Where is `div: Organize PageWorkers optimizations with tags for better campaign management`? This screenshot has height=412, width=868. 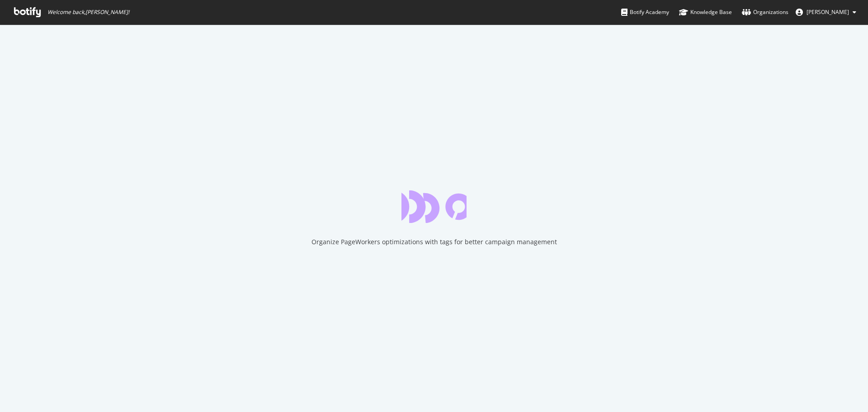
div: Organize PageWorkers optimizations with tags for better campaign management is located at coordinates (434, 242).